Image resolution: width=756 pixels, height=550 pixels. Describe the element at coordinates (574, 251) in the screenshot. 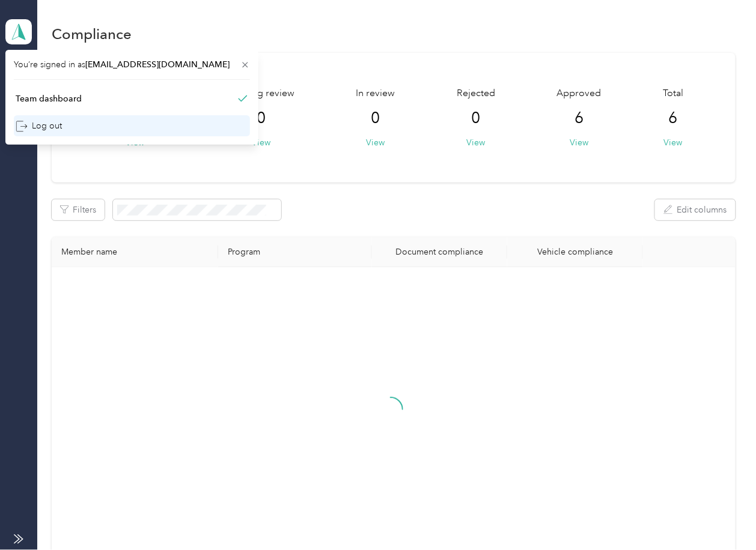

I see `div: Vehicle compliance` at that location.